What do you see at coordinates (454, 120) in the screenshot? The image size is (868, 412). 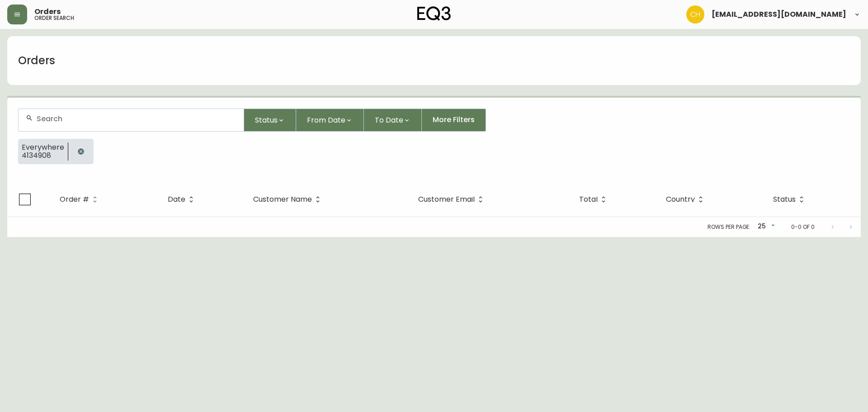 I see `button: More Filters` at bounding box center [454, 120].